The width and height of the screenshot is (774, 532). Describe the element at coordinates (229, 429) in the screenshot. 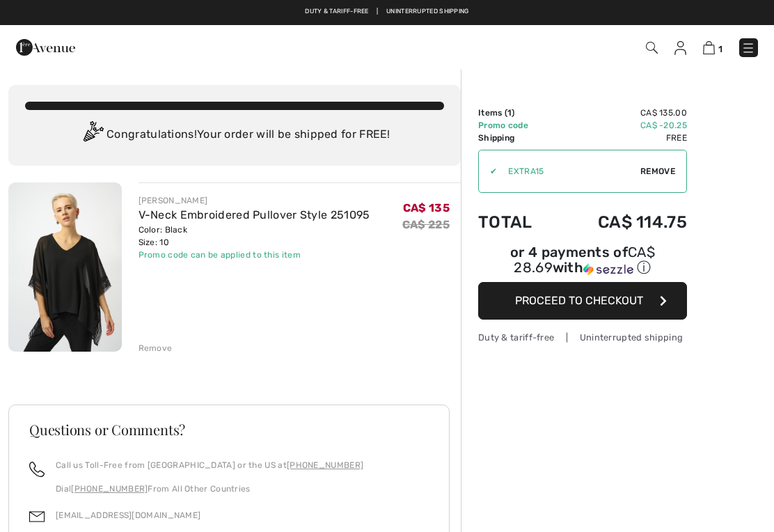

I see `h3: Questions or Comments?` at that location.